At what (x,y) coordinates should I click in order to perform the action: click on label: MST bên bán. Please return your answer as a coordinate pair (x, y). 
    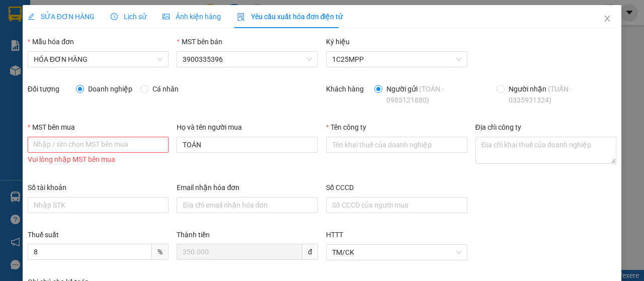
    Looking at the image, I should click on (199, 42).